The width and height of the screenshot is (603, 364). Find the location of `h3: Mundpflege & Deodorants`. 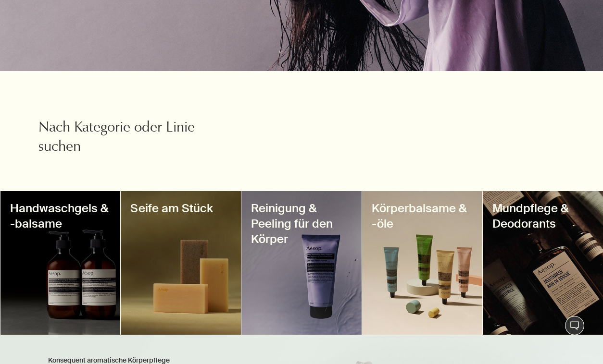

h3: Mundpflege & Deodorants is located at coordinates (543, 216).